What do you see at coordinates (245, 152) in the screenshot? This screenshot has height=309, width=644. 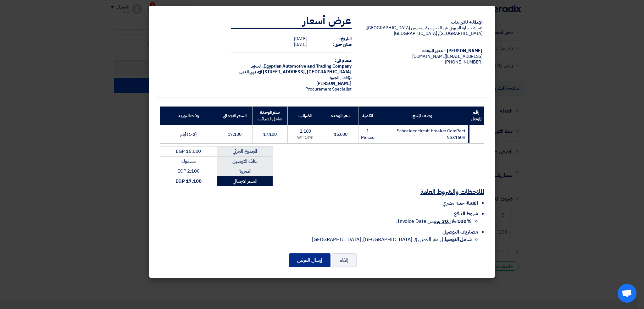 I see `td: المجموع الجزئي` at bounding box center [245, 152].